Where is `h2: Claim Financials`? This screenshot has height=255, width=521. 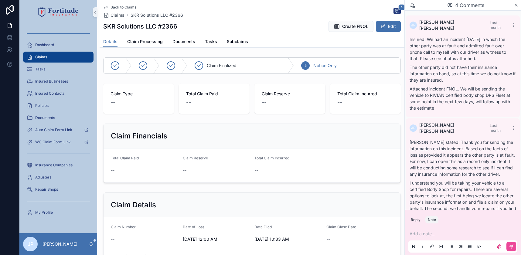
h2: Claim Financials is located at coordinates (139, 136).